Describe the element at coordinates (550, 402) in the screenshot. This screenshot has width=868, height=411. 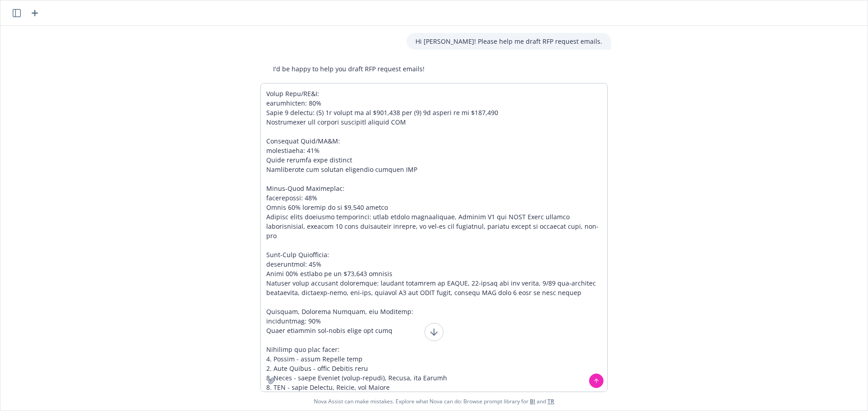
I see `a: TR` at that location.